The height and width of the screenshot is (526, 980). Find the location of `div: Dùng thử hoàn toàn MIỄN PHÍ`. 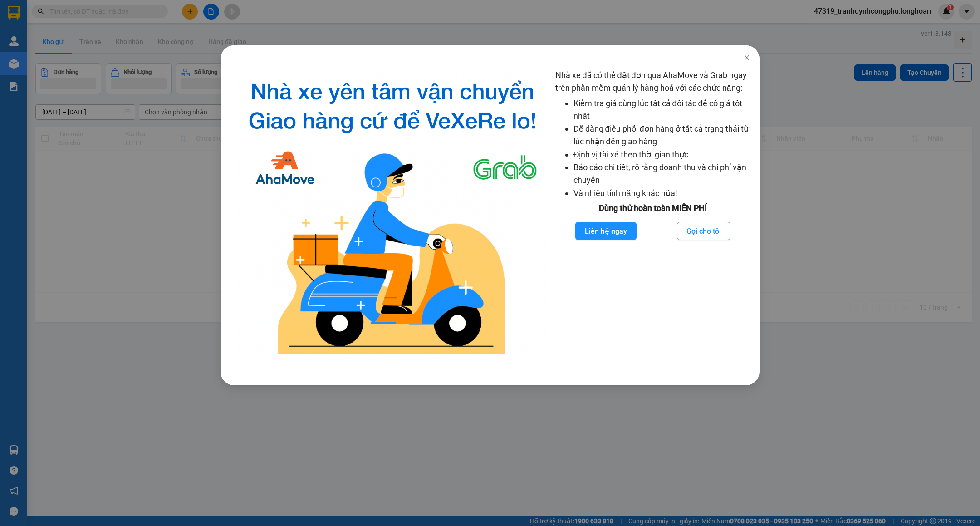

div: Dùng thử hoàn toàn MIỄN PHÍ is located at coordinates (653, 209).